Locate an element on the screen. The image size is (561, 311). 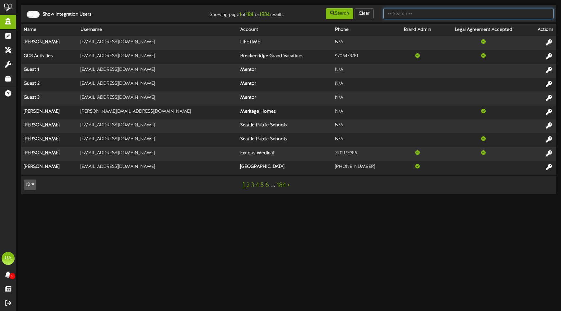
button: Clear is located at coordinates (364, 14).